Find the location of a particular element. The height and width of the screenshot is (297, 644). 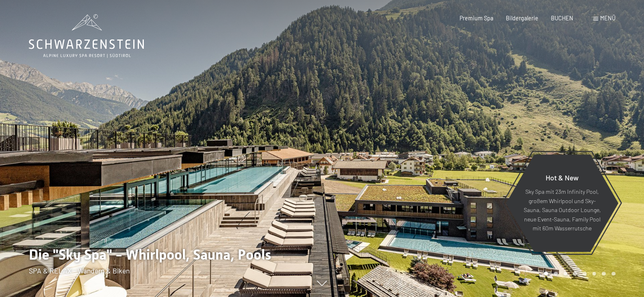

span: Hot & New is located at coordinates (562, 178).